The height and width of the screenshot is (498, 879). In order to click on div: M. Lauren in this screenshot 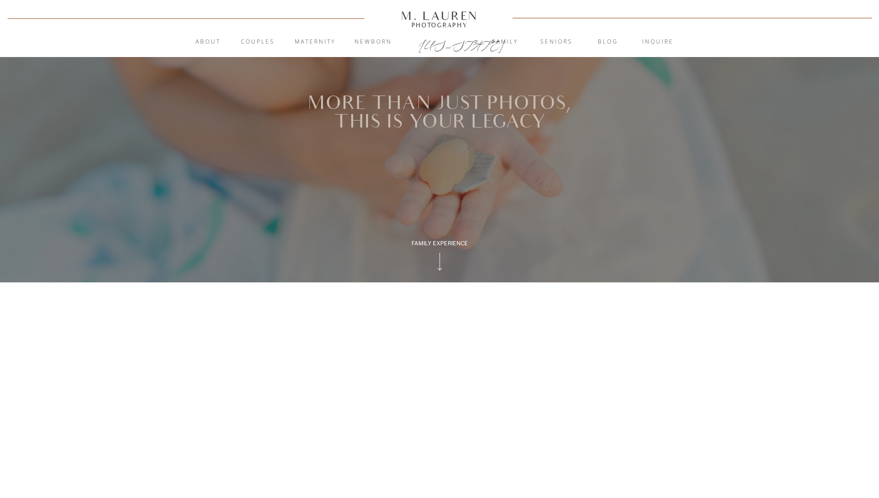, I will do `click(440, 16)`.